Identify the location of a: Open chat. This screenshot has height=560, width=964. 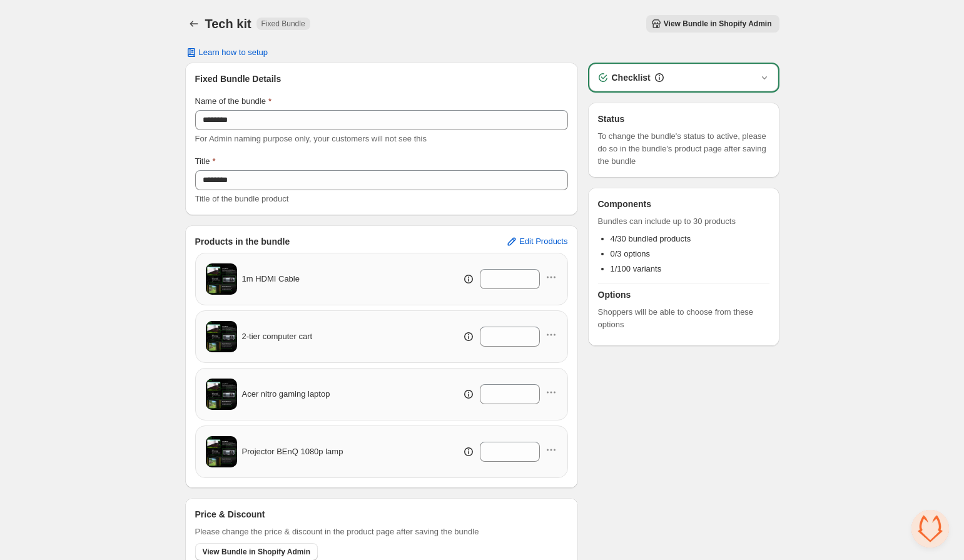
(930, 529).